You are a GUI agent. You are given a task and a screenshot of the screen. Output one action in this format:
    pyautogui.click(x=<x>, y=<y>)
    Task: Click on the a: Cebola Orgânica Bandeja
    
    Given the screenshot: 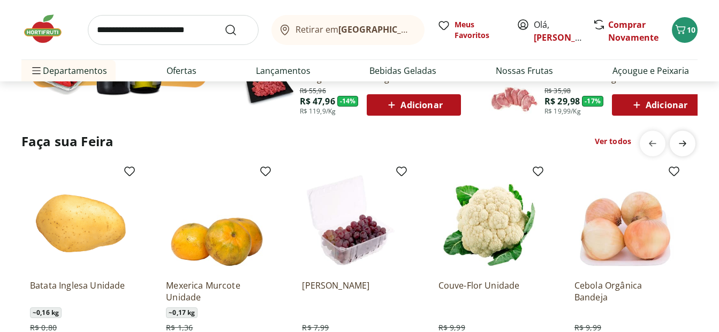 What is the action you would take?
    pyautogui.click(x=625, y=291)
    